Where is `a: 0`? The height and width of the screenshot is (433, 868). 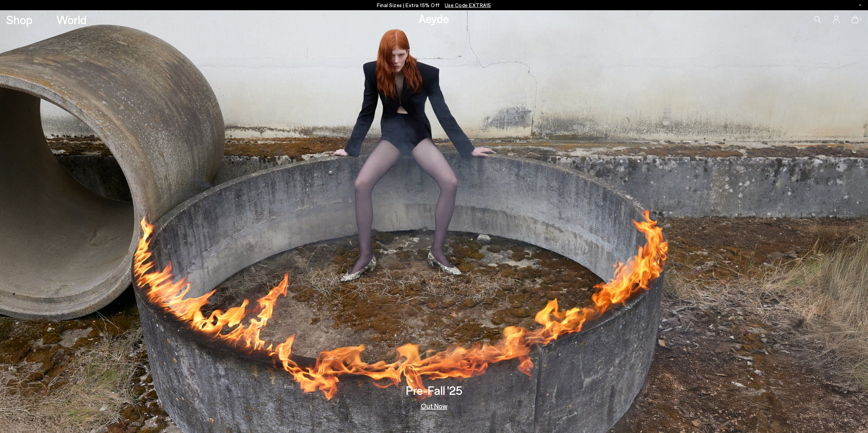
a: 0 is located at coordinates (855, 19).